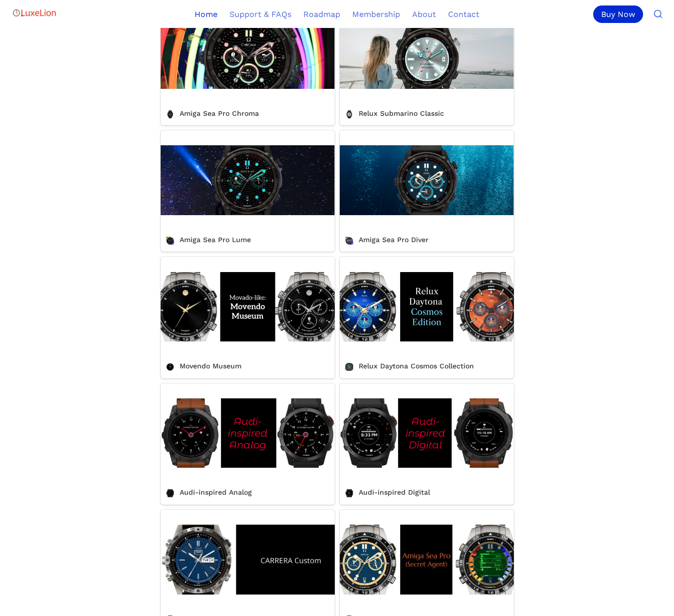 This screenshot has width=674, height=616. What do you see at coordinates (621, 14) in the screenshot?
I see `a: Buy Now` at bounding box center [621, 14].